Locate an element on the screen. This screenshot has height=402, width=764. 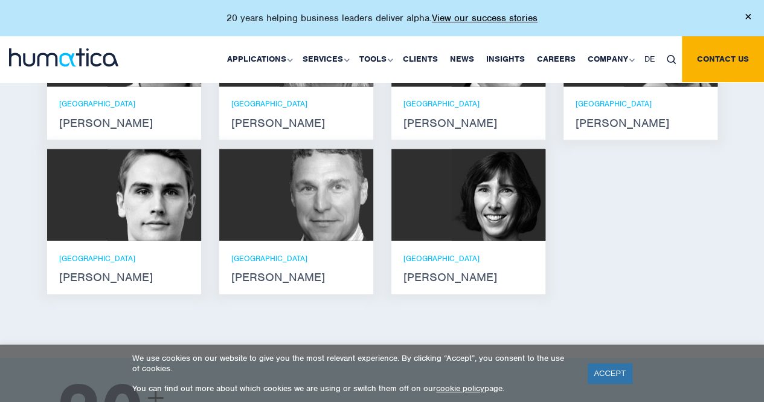
a: Tools is located at coordinates (375, 59).